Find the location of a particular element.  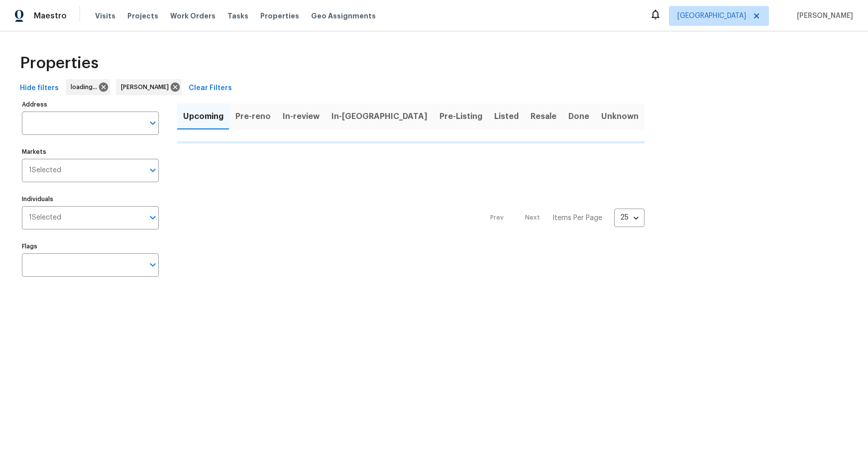

button: Hide filters is located at coordinates (39, 88).